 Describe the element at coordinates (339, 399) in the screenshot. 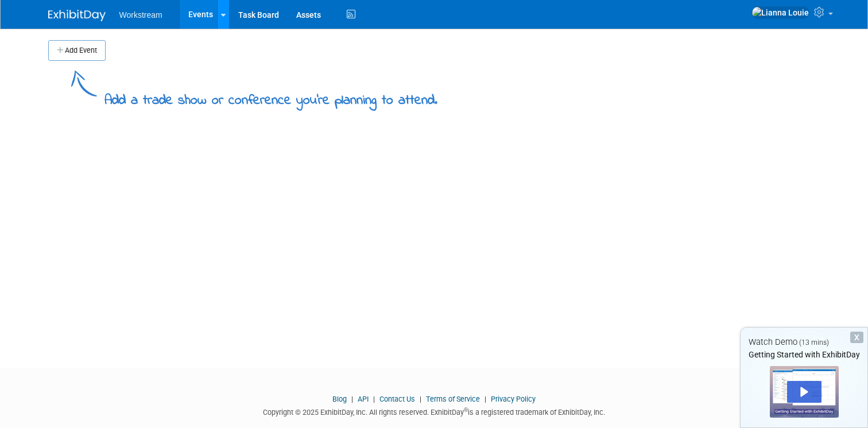

I see `a: Blog` at that location.